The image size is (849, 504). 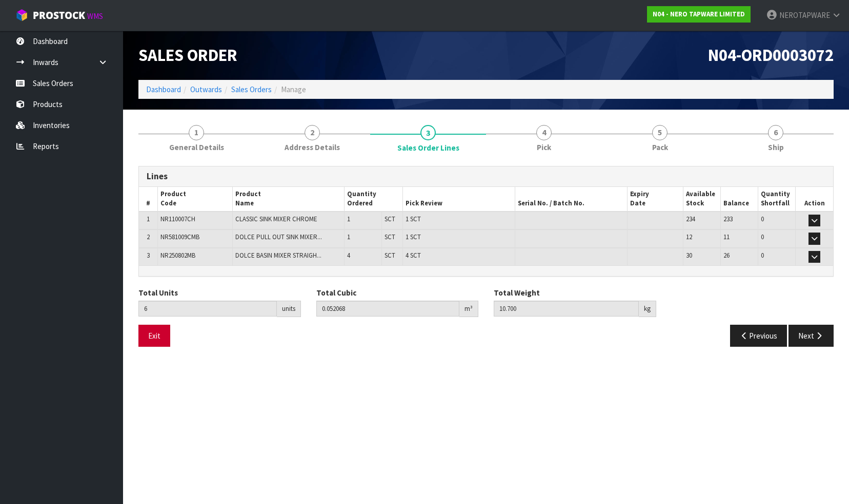 I want to click on span: CLASSIC SINK MIXER CHROME, so click(x=276, y=219).